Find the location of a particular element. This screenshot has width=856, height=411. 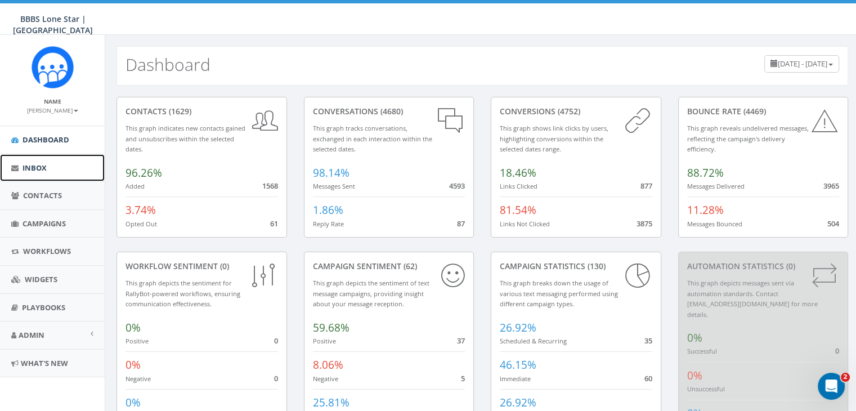

small: Opted Out is located at coordinates (141, 223).